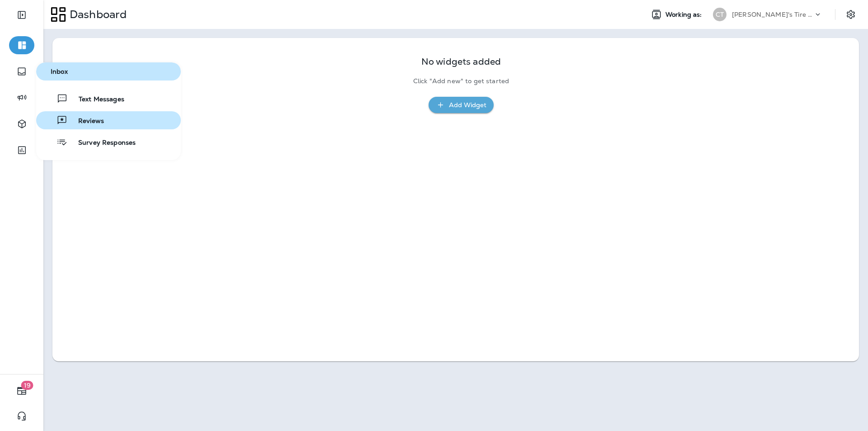 This screenshot has height=431, width=868. I want to click on div: CT, so click(720, 15).